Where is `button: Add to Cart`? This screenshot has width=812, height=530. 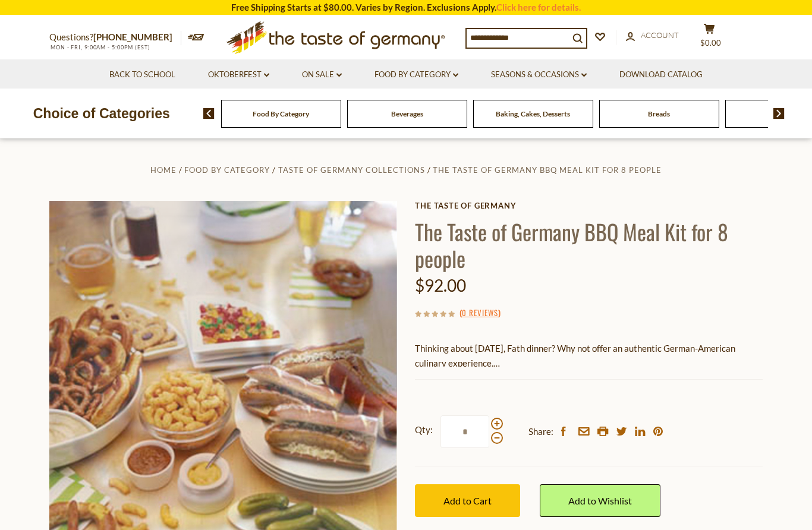 button: Add to Cart is located at coordinates (467, 501).